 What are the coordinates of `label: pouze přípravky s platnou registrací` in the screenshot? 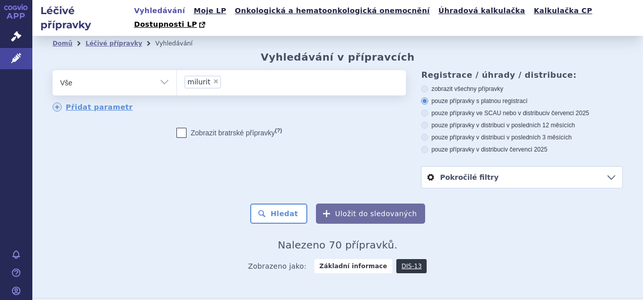 It's located at (522, 101).